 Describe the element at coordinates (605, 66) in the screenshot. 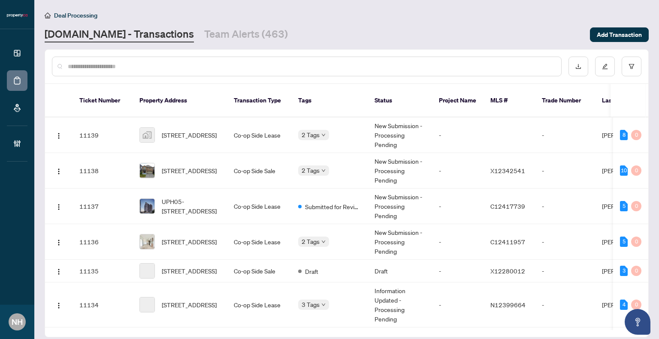

I see `button: edit` at that location.